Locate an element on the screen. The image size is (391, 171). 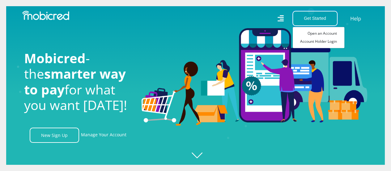
img: Mobicred is located at coordinates (46, 15).